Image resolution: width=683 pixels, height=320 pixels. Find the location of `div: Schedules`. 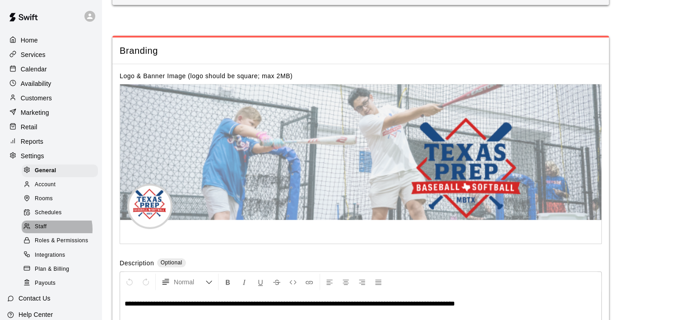

div: Schedules is located at coordinates (60, 213).